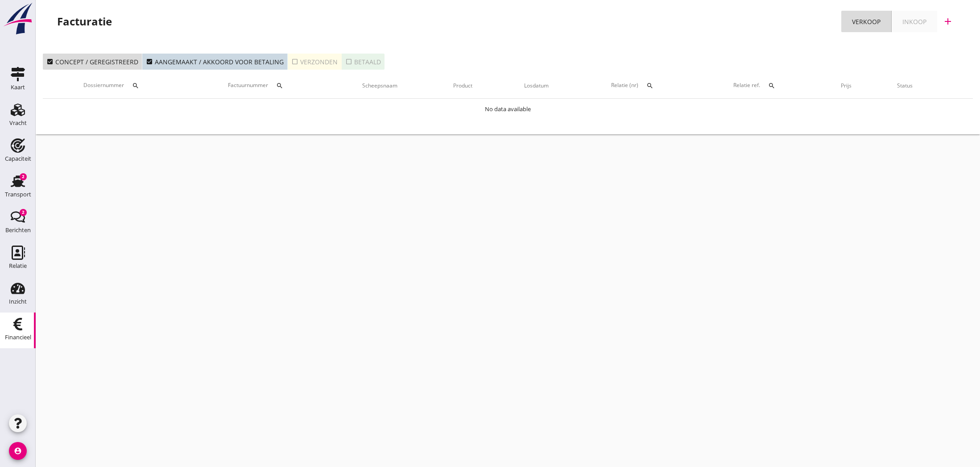 This screenshot has height=467, width=980. What do you see at coordinates (18, 230) in the screenshot?
I see `div: Berichten` at bounding box center [18, 230].